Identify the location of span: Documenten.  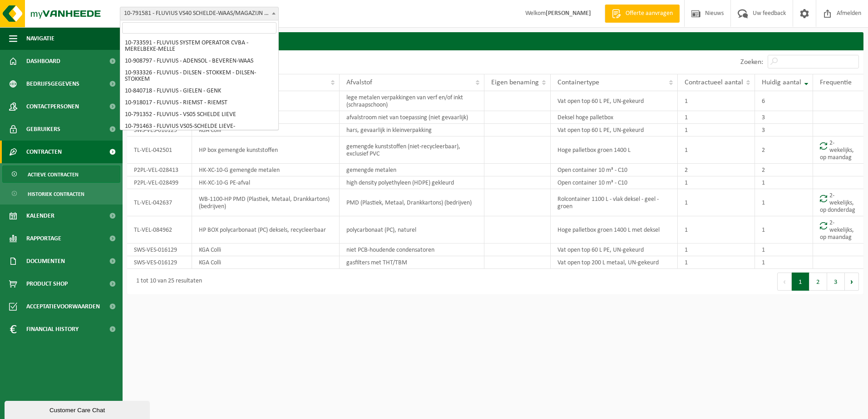
(45, 261).